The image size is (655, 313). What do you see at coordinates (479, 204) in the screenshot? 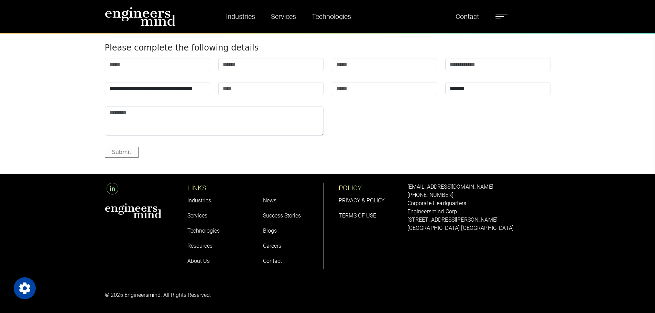
I see `p: Corporate Headquarters` at bounding box center [479, 204].